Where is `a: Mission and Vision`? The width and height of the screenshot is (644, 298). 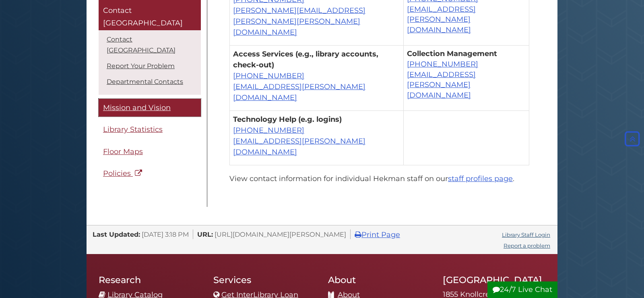
a: Mission and Vision is located at coordinates (150, 108).